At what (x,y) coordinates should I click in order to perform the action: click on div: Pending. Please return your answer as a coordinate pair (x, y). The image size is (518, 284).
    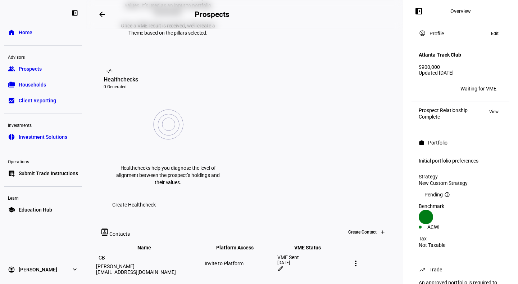
    Looking at the image, I should click on (461, 194).